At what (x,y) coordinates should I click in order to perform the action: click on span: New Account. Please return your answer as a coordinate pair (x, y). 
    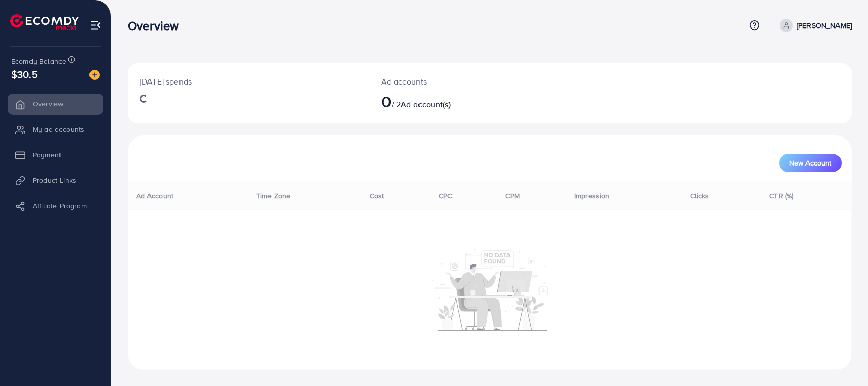
    Looking at the image, I should click on (810, 163).